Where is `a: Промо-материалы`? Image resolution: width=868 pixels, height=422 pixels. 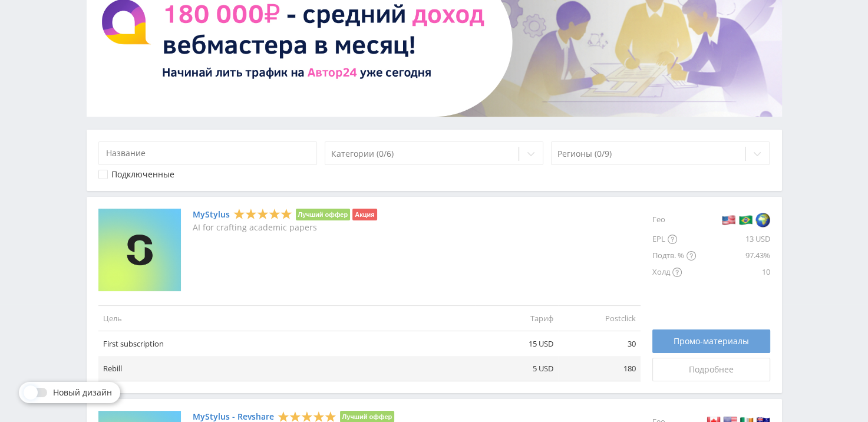
a: Промо-материалы is located at coordinates (711, 341).